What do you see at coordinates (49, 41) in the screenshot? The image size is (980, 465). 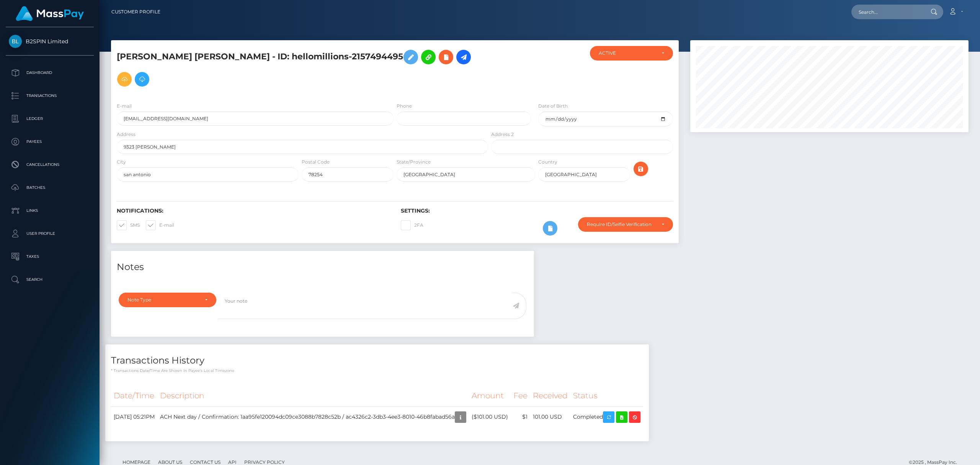 I see `span: B2SPIN Limited` at bounding box center [49, 41].